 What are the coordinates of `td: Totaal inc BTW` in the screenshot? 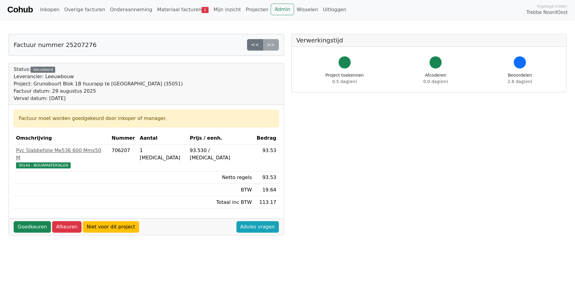 It's located at (221, 202).